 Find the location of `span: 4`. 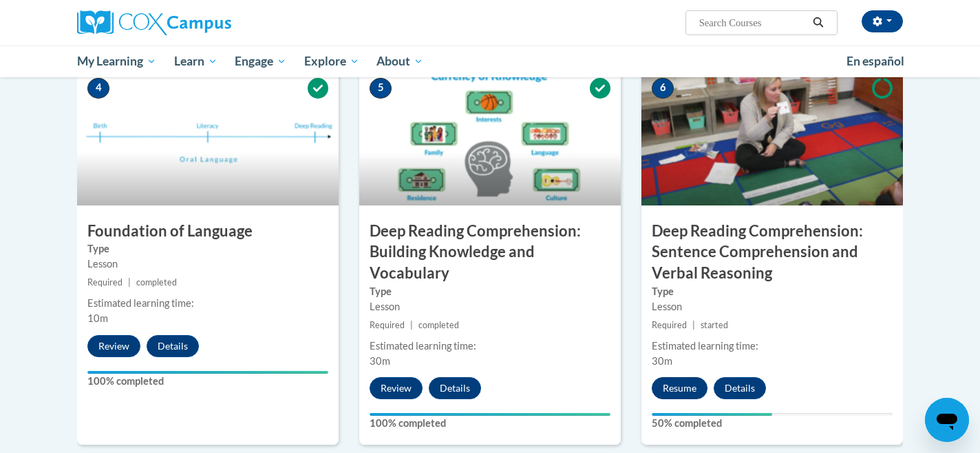

span: 4 is located at coordinates (99, 88).